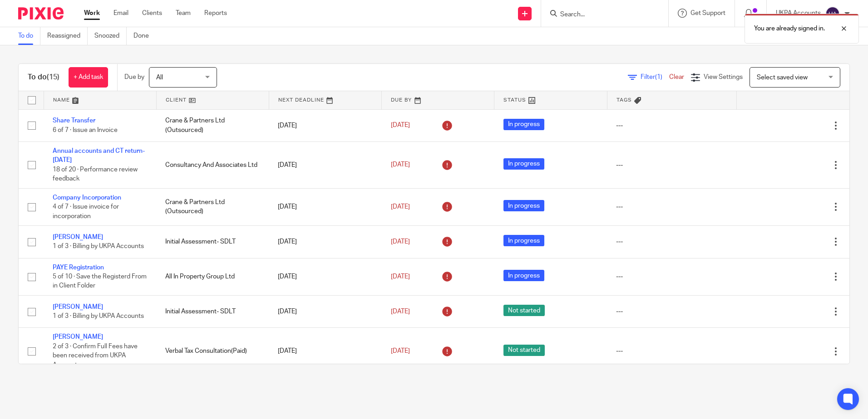 The width and height of the screenshot is (868, 419). Describe the element at coordinates (789, 28) in the screenshot. I see `p: You are already signed in.` at that location.